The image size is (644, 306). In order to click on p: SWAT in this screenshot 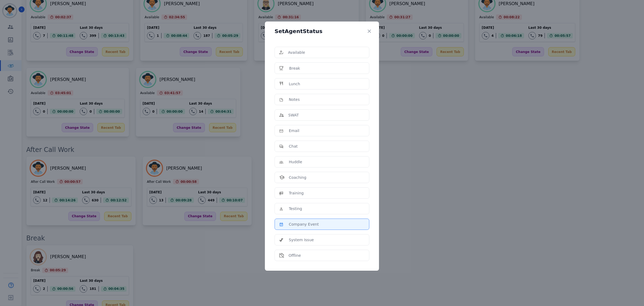, I will do `click(293, 115)`.